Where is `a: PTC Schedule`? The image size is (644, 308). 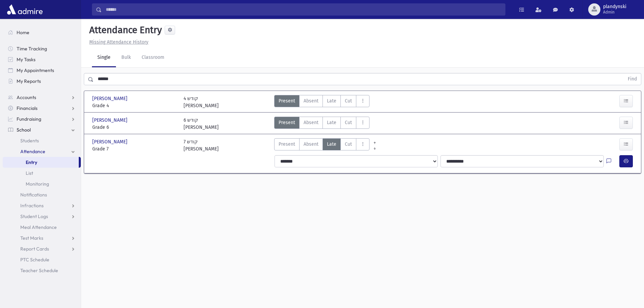 a: PTC Schedule is located at coordinates (42, 260).